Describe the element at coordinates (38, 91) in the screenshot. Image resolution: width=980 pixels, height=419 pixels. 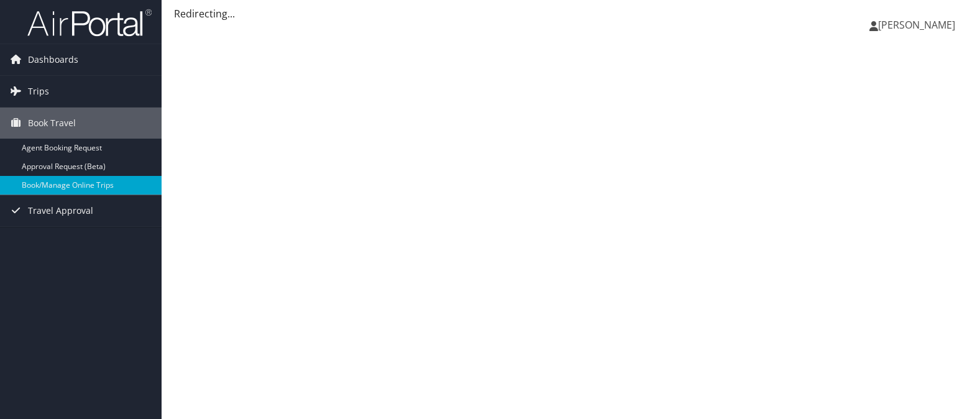
I see `span: Trips` at that location.